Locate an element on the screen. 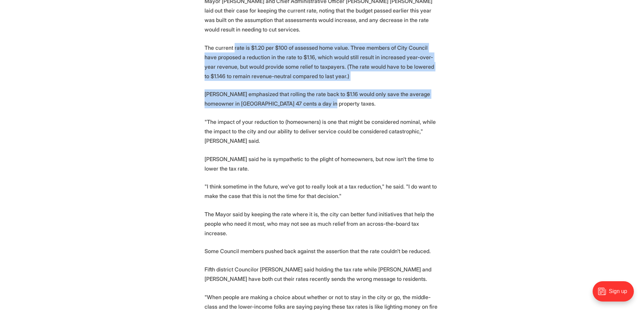  p: The Mayor said by keeping the rate where it is, the city can better fund initiatives that help th... is located at coordinates (323, 224).